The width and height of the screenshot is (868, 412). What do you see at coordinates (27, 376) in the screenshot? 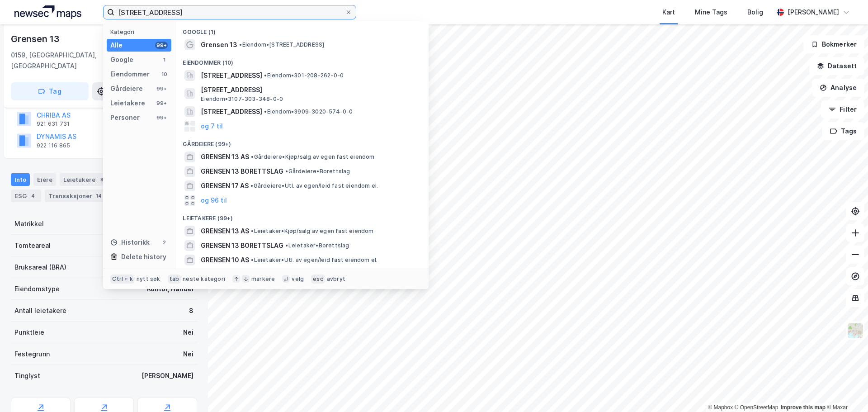
I see `div: Tinglyst` at bounding box center [27, 376].